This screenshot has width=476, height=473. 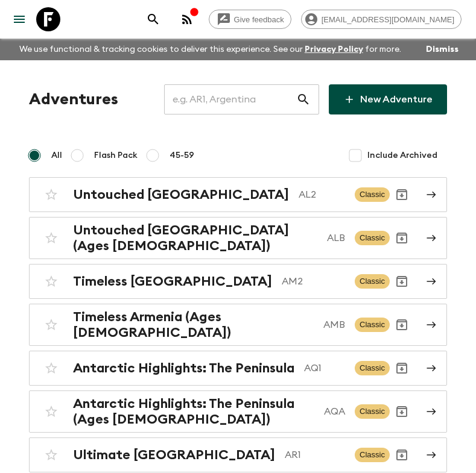 What do you see at coordinates (324, 368) in the screenshot?
I see `p: AQ1` at bounding box center [324, 368].